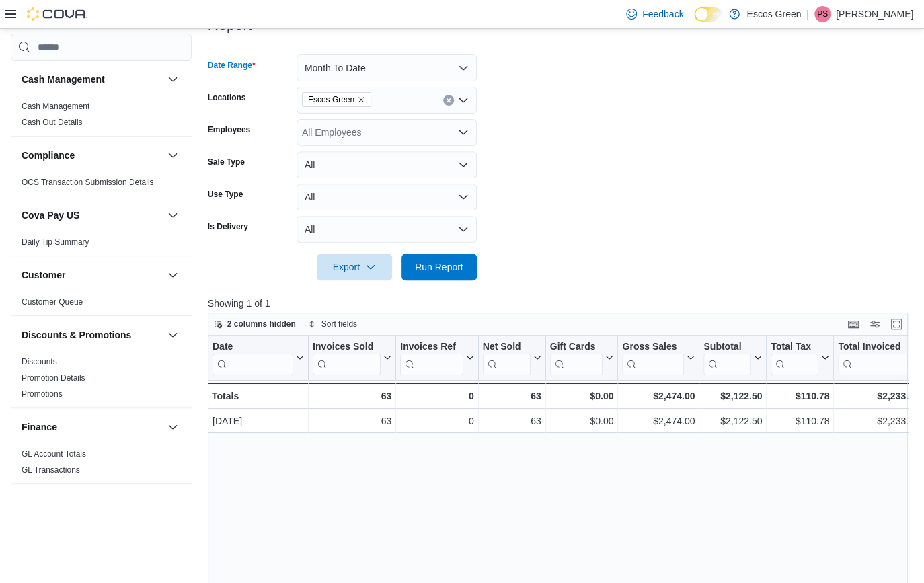 Image resolution: width=924 pixels, height=583 pixels. Describe the element at coordinates (52, 302) in the screenshot. I see `a: Customer Queue` at that location.